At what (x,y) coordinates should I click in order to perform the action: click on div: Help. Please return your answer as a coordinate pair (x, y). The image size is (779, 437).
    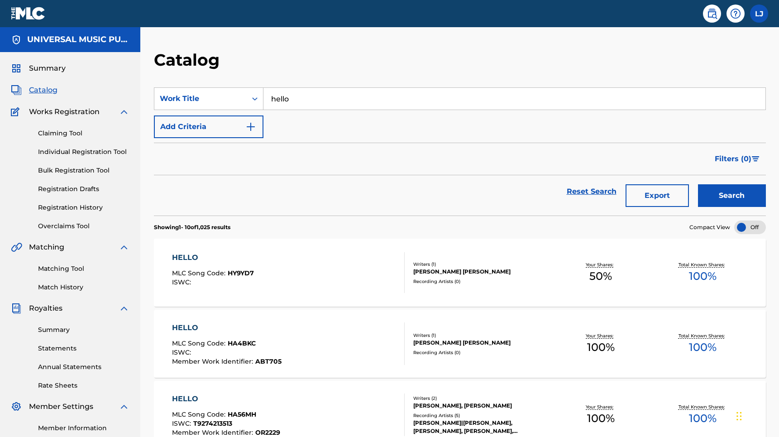
    Looking at the image, I should click on (735, 14).